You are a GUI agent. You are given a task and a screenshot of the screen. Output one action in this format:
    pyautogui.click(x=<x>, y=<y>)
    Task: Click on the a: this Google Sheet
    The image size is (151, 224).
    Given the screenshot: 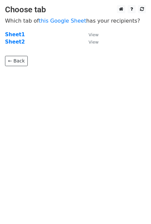 What is the action you would take?
    pyautogui.click(x=62, y=21)
    